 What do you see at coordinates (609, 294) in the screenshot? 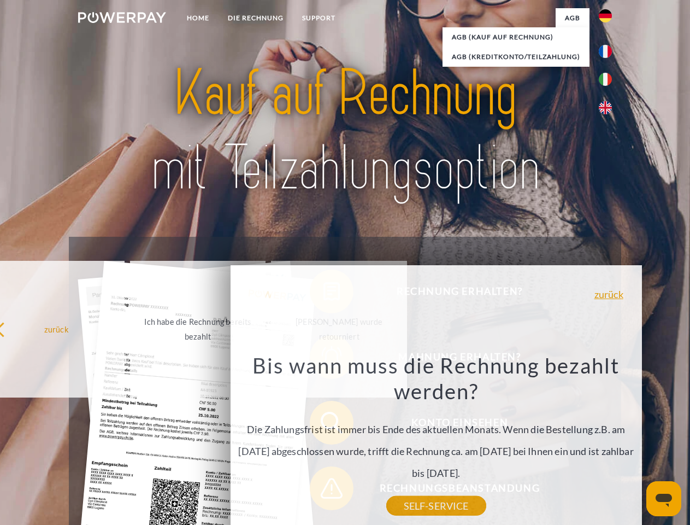
I see `a: zurück` at bounding box center [609, 294].